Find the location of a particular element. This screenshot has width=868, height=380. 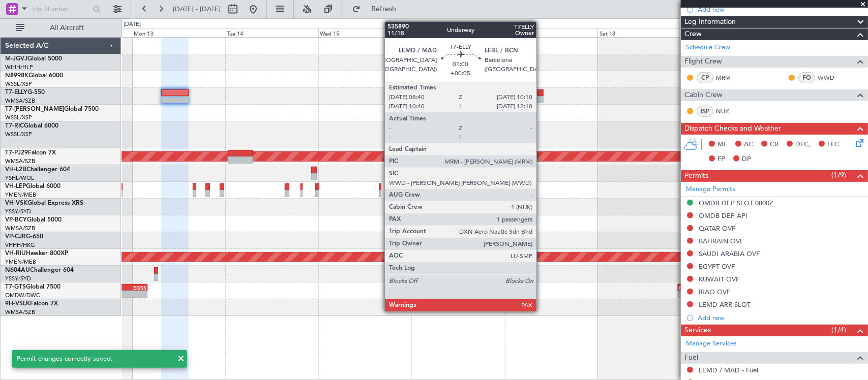

div: EGYPT OVF is located at coordinates (716, 266).